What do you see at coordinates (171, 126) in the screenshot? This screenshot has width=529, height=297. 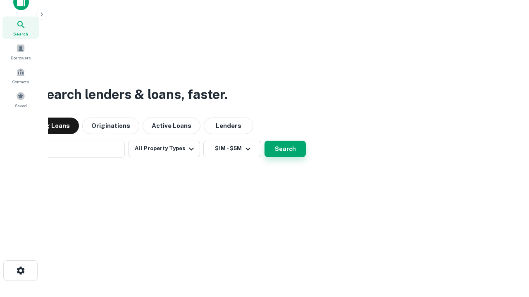 I see `button: Active Loans` at bounding box center [171, 126].